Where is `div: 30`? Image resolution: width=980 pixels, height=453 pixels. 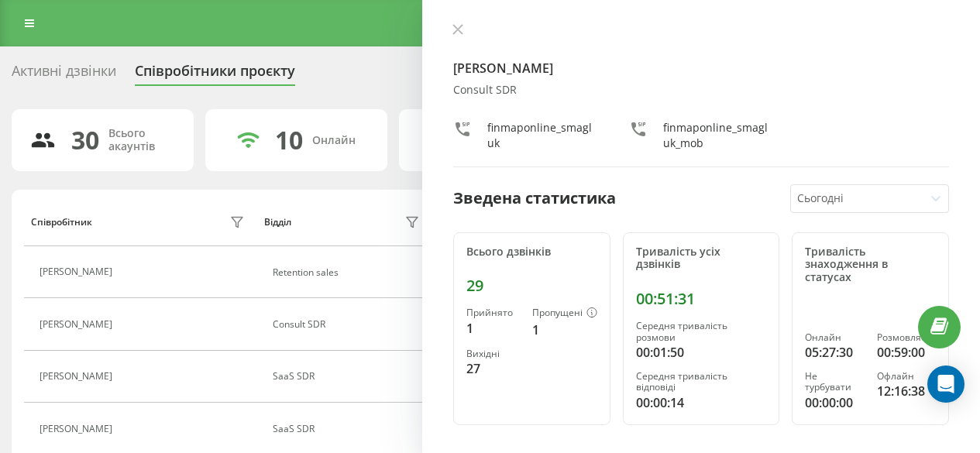
div: 30 is located at coordinates (86, 140).